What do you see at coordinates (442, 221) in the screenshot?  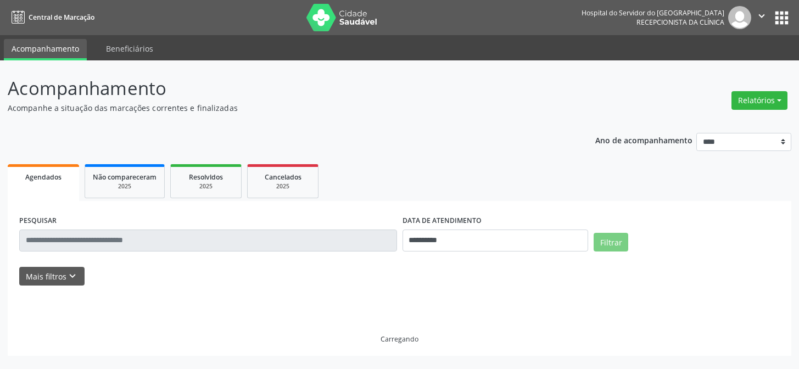 I see `label: DATA DE ATENDIMENTO` at bounding box center [442, 221].